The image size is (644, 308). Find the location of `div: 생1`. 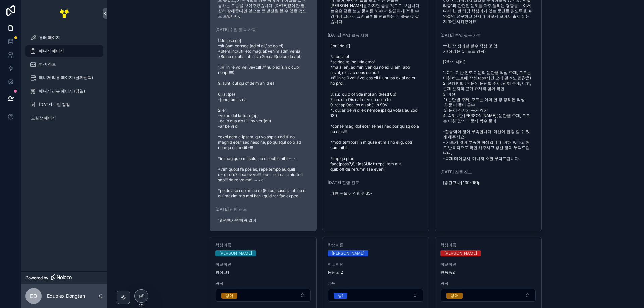

div: 생1 is located at coordinates (341, 296).